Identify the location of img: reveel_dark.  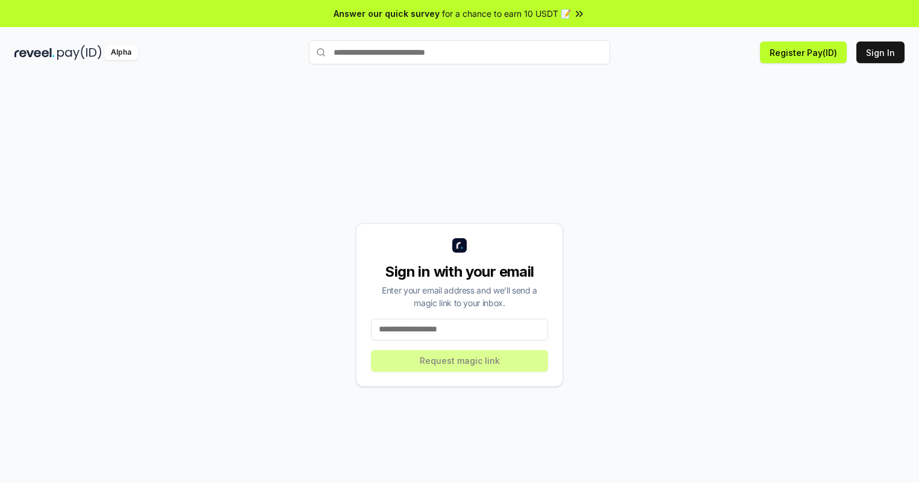
(34, 52).